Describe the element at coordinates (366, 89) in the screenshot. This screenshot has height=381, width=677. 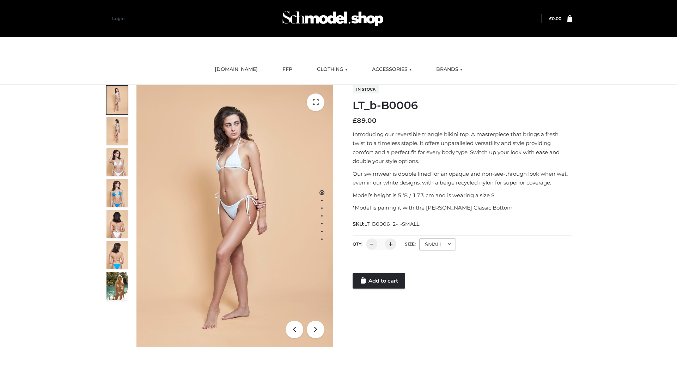
I see `span: In stock` at that location.